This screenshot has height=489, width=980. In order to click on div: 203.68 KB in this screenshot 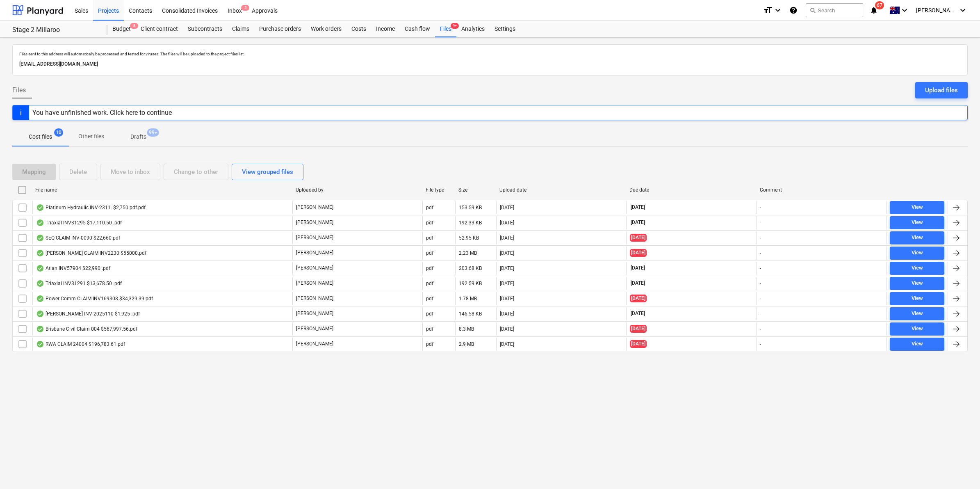, I will do `click(470, 269)`.